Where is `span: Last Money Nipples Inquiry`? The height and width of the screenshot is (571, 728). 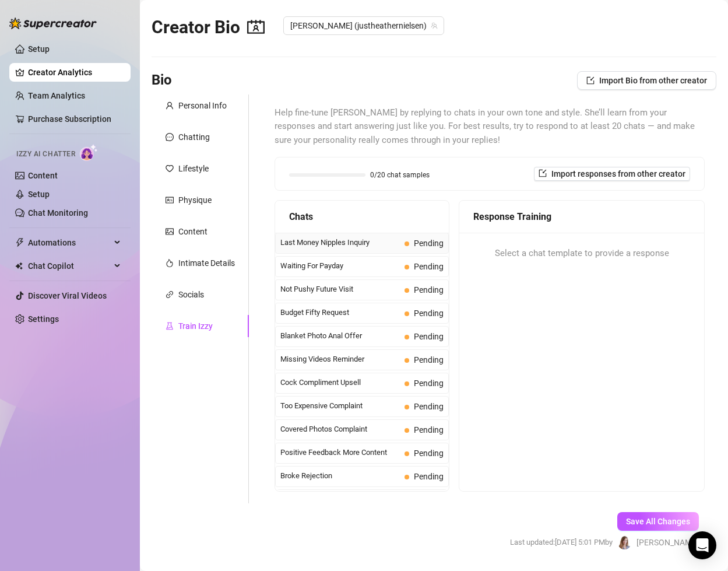
span: Last Money Nipples Inquiry is located at coordinates (340, 242).